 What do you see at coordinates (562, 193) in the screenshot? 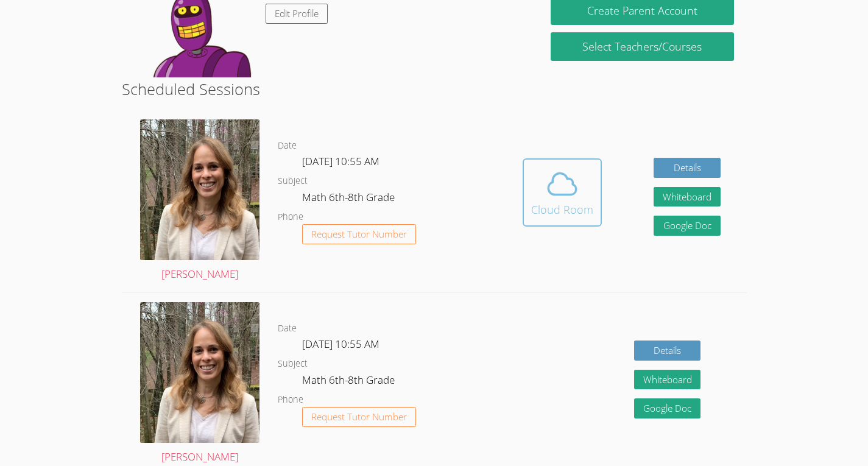
I see `button: Cloud Room` at bounding box center [562, 193].